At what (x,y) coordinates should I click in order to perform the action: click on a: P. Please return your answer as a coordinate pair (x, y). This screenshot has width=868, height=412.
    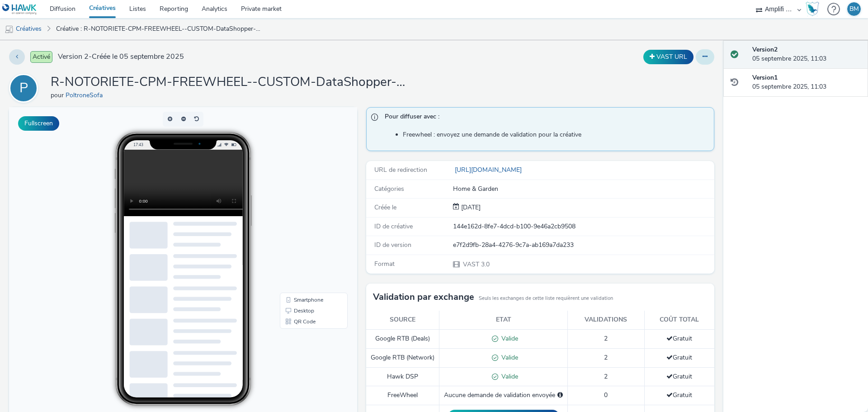
    Looking at the image, I should click on (25, 88).